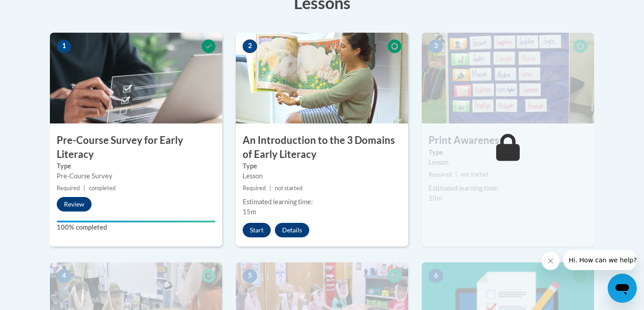 Image resolution: width=644 pixels, height=310 pixels. What do you see at coordinates (250, 276) in the screenshot?
I see `span: 5` at bounding box center [250, 276].